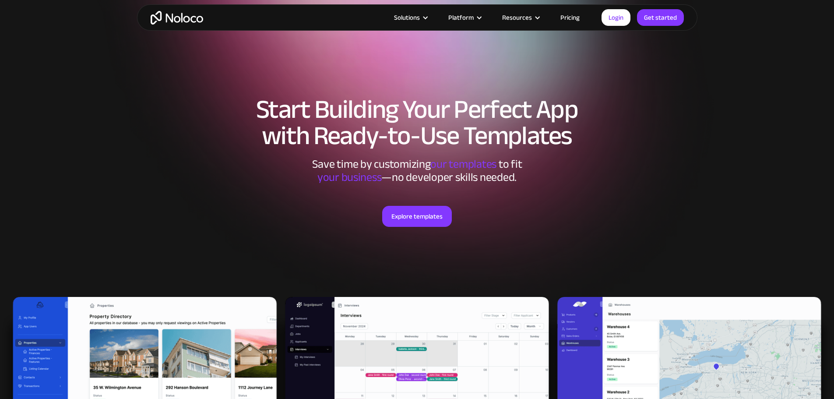 Image resolution: width=834 pixels, height=399 pixels. What do you see at coordinates (417, 216) in the screenshot?
I see `a: Explore templates` at bounding box center [417, 216].